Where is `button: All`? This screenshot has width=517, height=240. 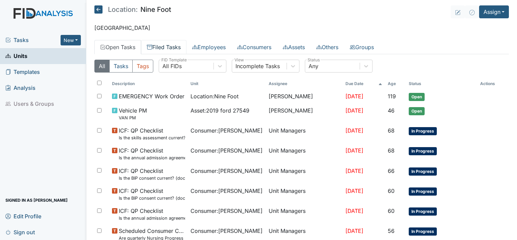 button: All is located at coordinates (102, 66).